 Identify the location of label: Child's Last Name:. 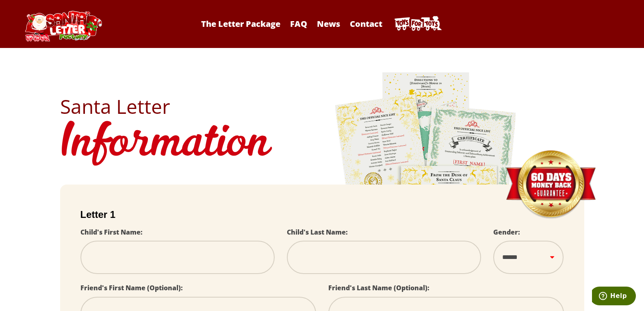
(317, 232).